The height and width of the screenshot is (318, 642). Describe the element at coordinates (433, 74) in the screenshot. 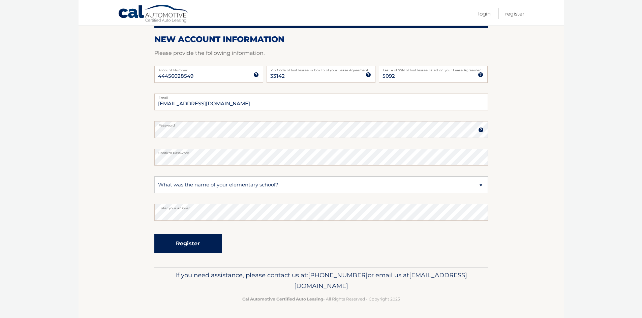

I see `input: SSN or EIN (last 4 digits only)` at that location.